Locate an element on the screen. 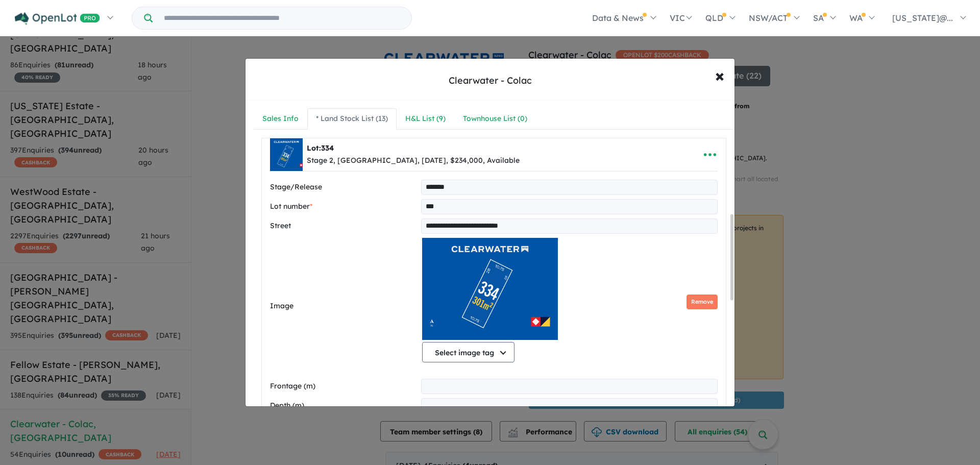 The width and height of the screenshot is (980, 465). button: Remove is located at coordinates (702, 301).